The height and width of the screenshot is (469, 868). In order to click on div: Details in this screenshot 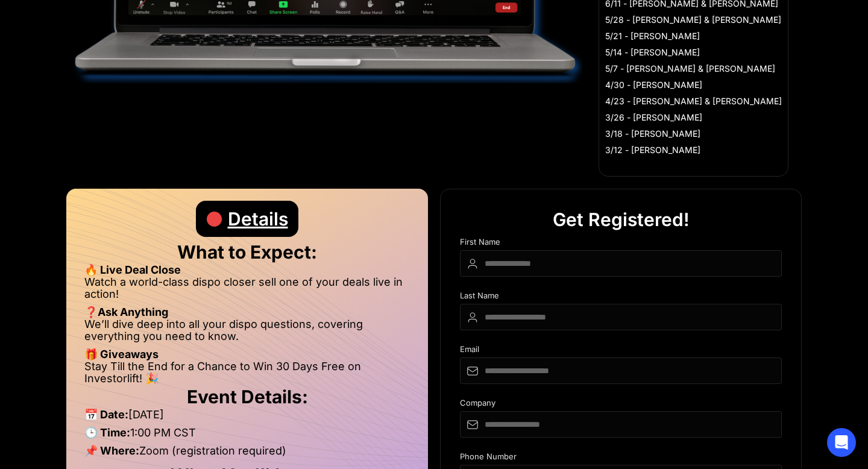, I will do `click(258, 219)`.